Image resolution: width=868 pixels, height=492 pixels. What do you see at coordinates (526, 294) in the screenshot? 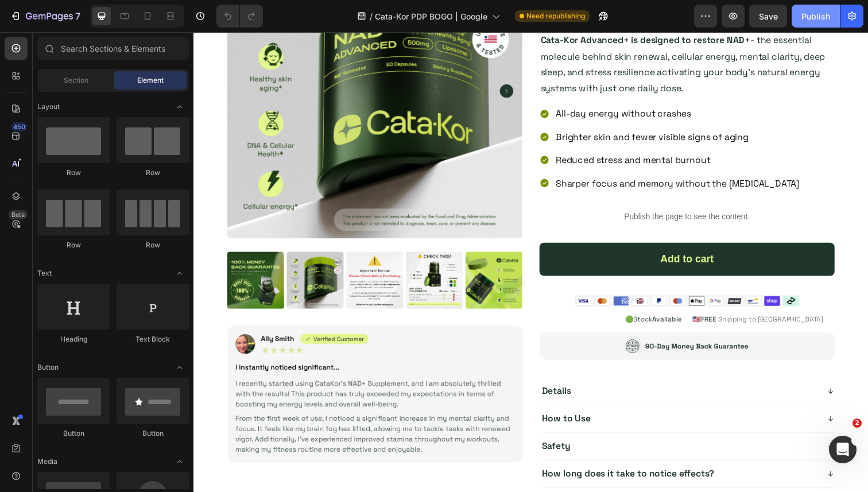
I see `strong: FREE` at bounding box center [526, 294].